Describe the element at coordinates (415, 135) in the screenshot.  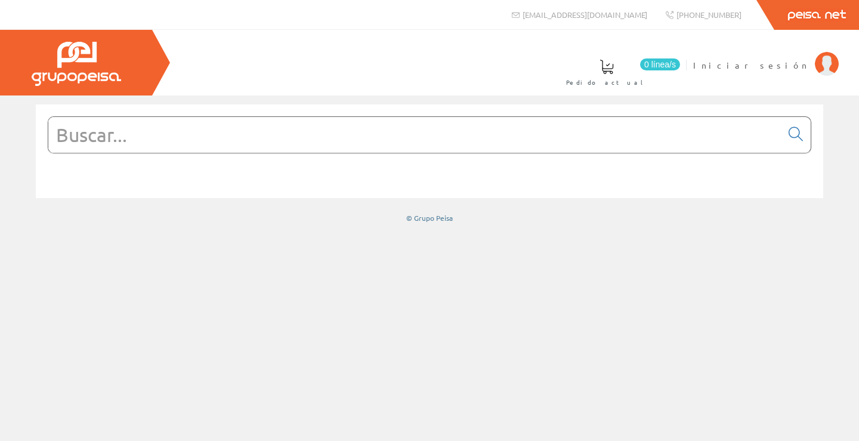
I see `input: Buscar...` at that location.